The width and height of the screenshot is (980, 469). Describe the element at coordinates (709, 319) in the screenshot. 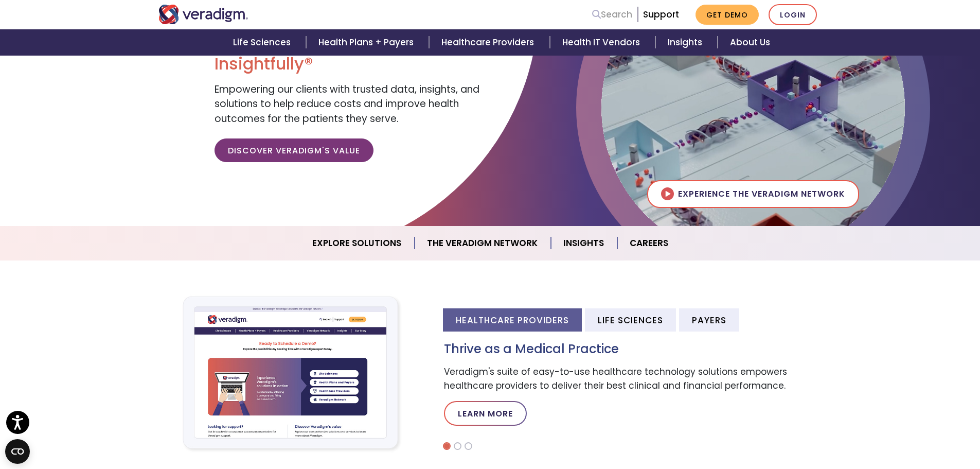

I see `li: Payers` at that location.